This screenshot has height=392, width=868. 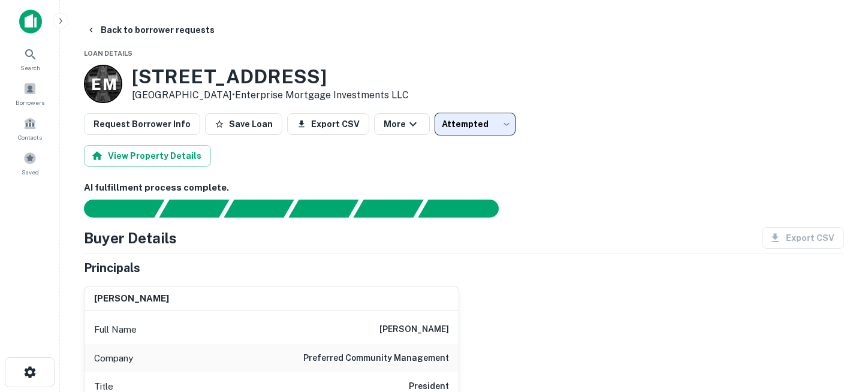 I want to click on a: Saved, so click(x=30, y=163).